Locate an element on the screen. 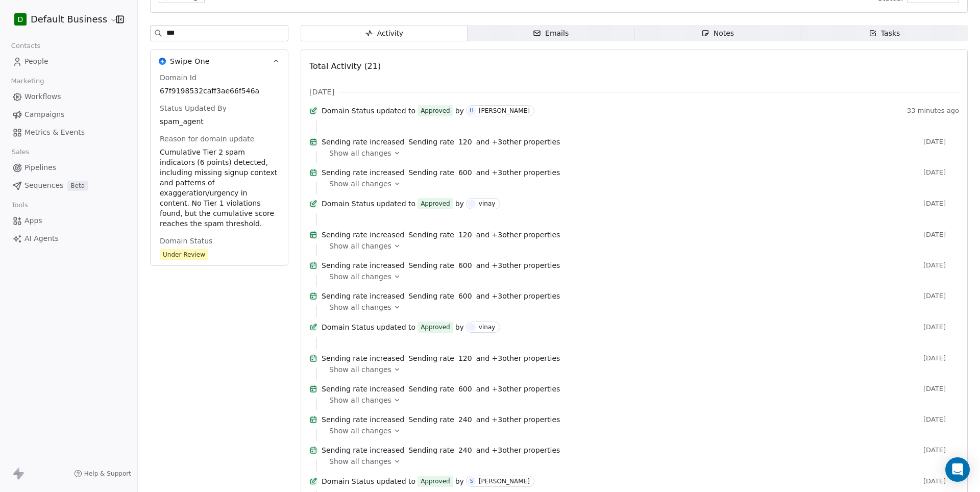  span: Apps is located at coordinates (33, 221).